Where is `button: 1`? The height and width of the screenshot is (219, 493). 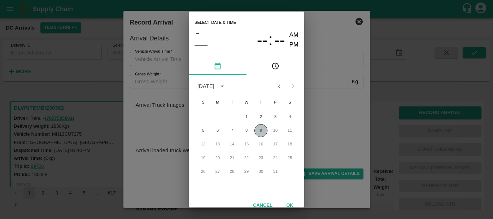
button: 1 is located at coordinates (246, 117).